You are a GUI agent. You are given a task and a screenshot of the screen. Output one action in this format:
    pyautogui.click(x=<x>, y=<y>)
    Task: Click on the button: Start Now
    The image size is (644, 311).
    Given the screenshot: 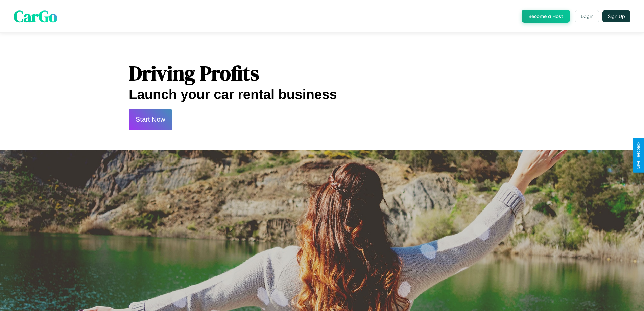 What is the action you would take?
    pyautogui.click(x=151, y=119)
    